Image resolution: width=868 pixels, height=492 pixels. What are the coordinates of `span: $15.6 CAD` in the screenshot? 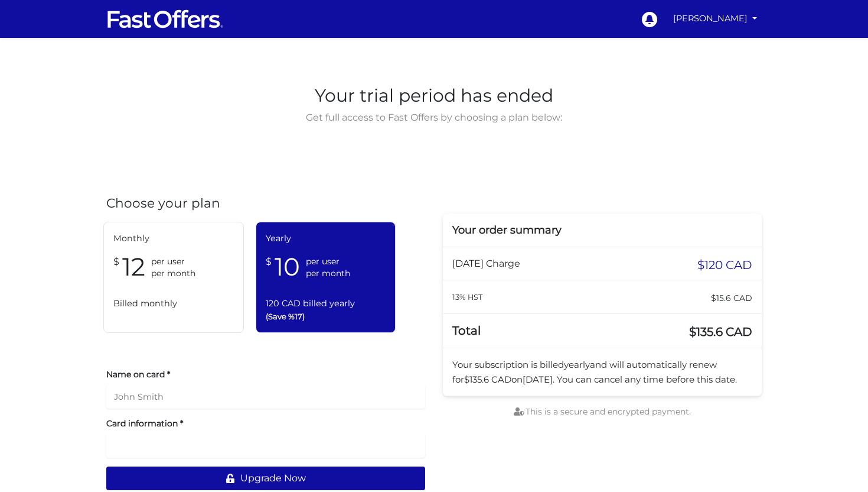 It's located at (732, 298).